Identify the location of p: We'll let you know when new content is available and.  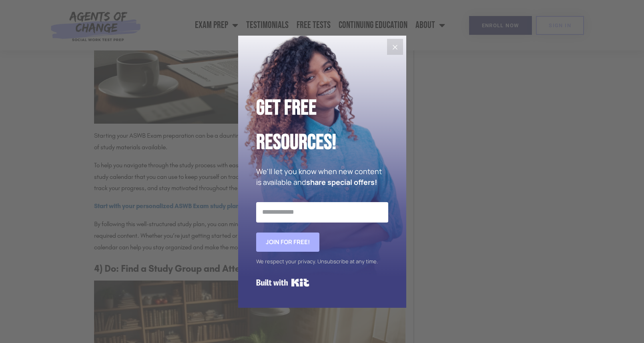
(322, 177).